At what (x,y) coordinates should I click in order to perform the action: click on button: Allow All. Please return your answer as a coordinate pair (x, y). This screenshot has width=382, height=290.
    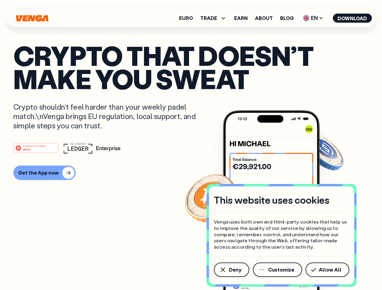
    Looking at the image, I should click on (327, 270).